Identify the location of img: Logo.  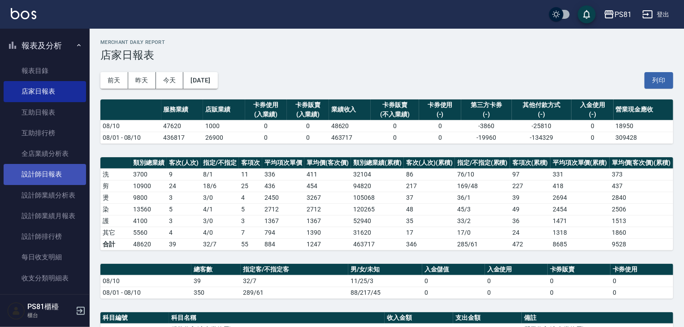
(23, 13).